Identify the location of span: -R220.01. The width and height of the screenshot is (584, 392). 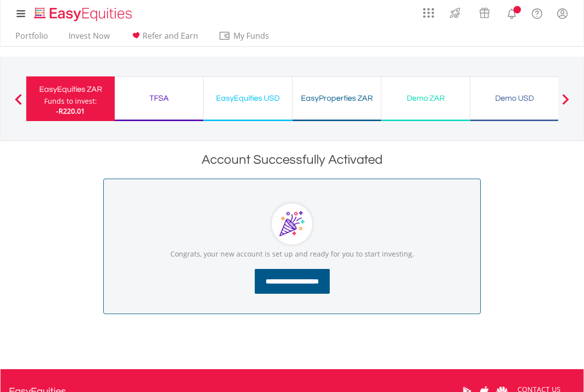
(71, 110).